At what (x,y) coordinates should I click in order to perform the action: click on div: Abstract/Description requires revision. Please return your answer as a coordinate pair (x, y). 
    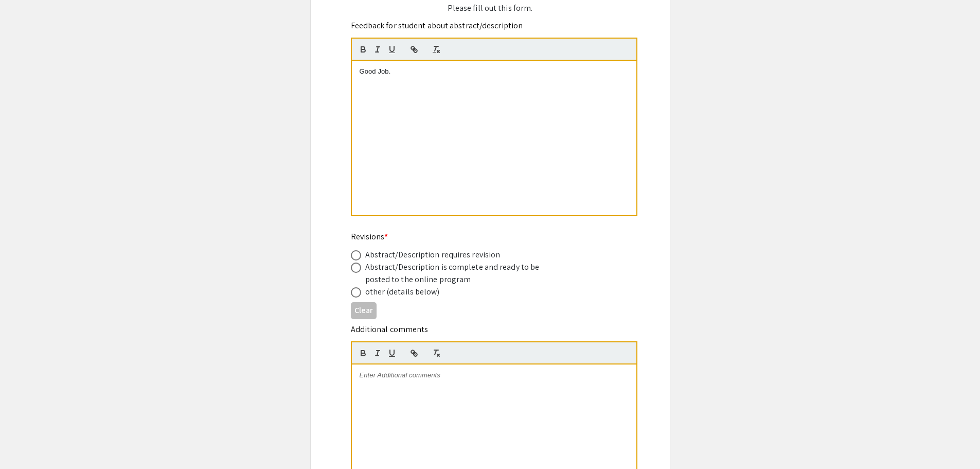
    Looking at the image, I should click on (433, 254).